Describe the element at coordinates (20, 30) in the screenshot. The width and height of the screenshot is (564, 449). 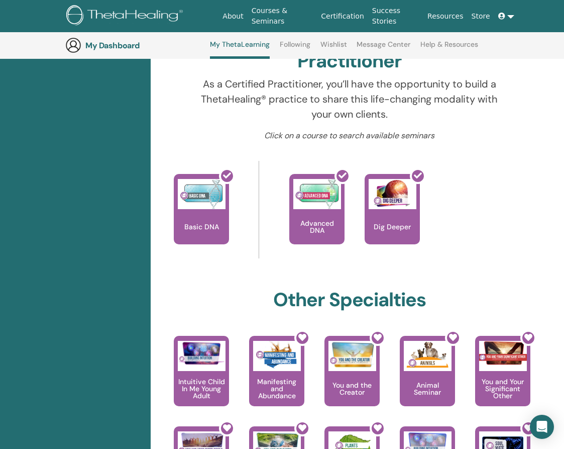
I see `img: website_grey.svg` at that location.